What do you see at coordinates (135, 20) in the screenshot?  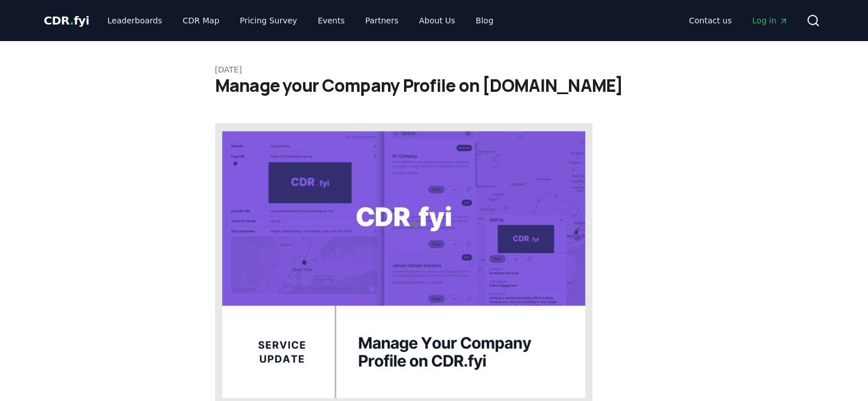 I see `a: Leaderboards` at bounding box center [135, 20].